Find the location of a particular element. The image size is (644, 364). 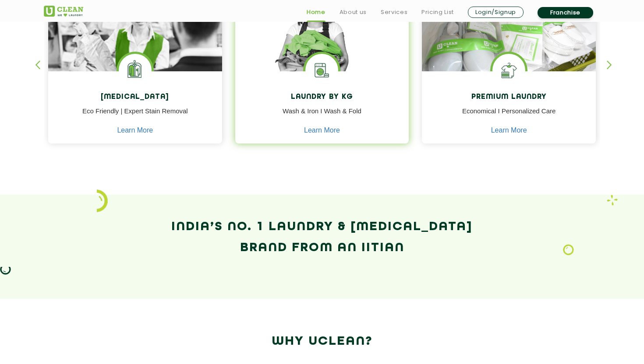

img: UClean Laundry and Dry Cleaning is located at coordinates (63, 11).